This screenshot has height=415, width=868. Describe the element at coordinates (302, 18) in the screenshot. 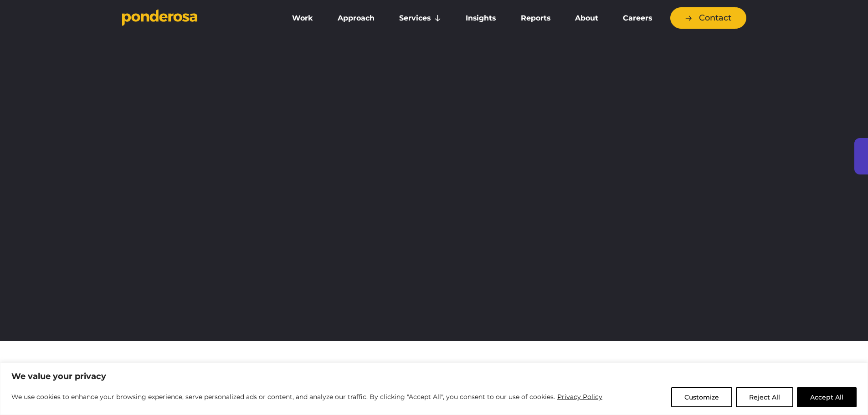

I see `a: Work` at that location.